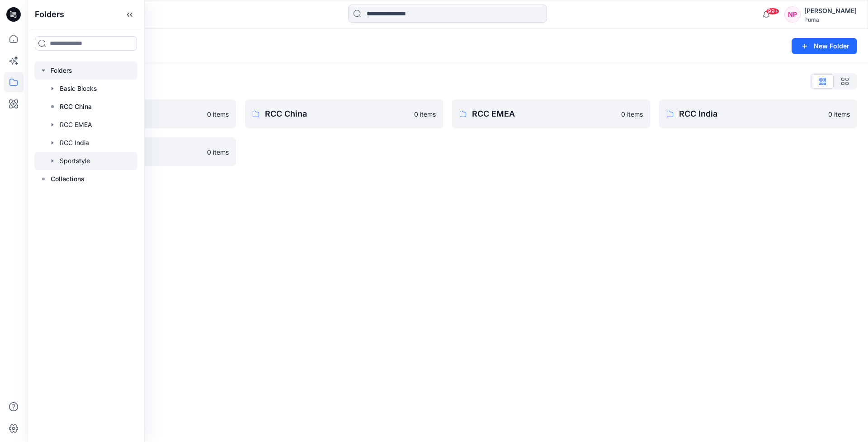 Image resolution: width=868 pixels, height=442 pixels. What do you see at coordinates (793, 14) in the screenshot?
I see `div: NP` at bounding box center [793, 14].